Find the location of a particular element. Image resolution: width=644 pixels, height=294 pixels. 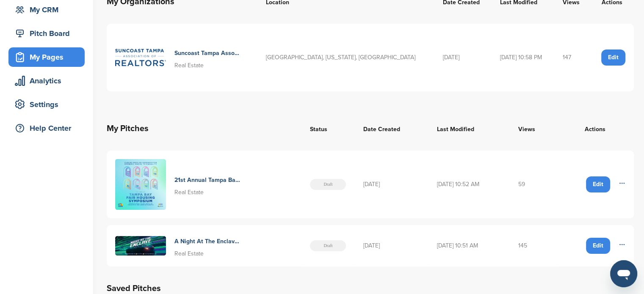

th: Last Modified is located at coordinates (469, 129).